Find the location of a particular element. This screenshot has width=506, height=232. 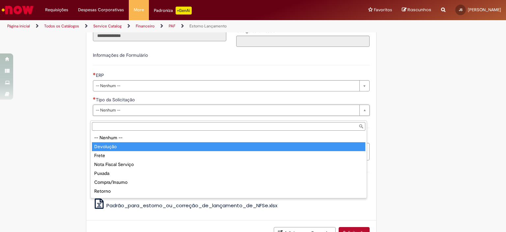

div: Frete is located at coordinates (229, 155).